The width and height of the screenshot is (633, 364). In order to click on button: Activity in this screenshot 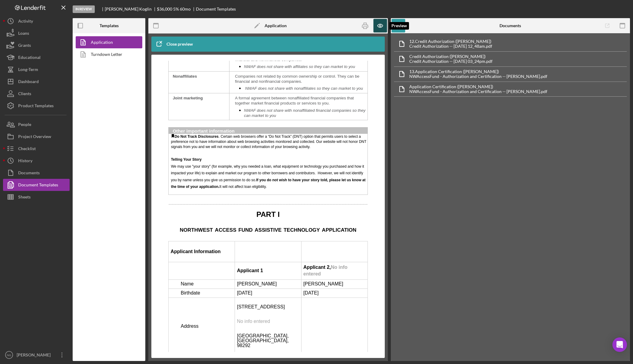, I will do `click(37, 21)`.